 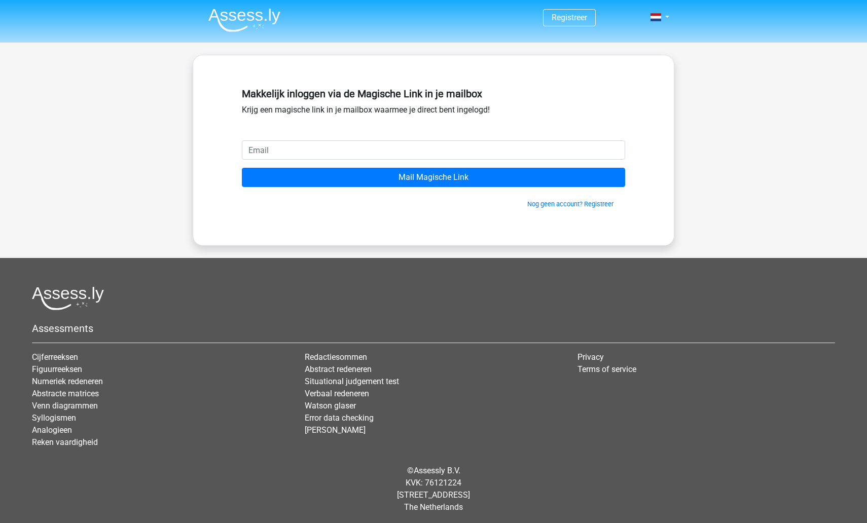 I want to click on img: Assessly logo, so click(x=68, y=298).